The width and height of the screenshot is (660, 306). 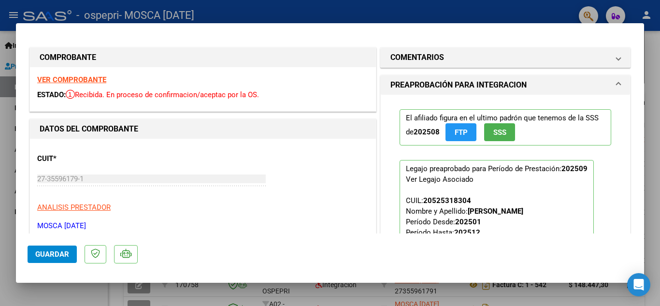 What do you see at coordinates (52, 254) in the screenshot?
I see `button: Guardar` at bounding box center [52, 254].